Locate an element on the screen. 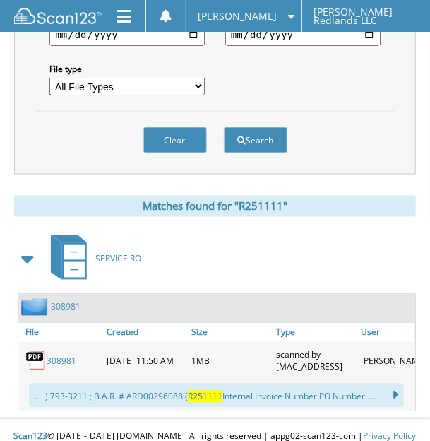  button: Clear is located at coordinates (175, 140).